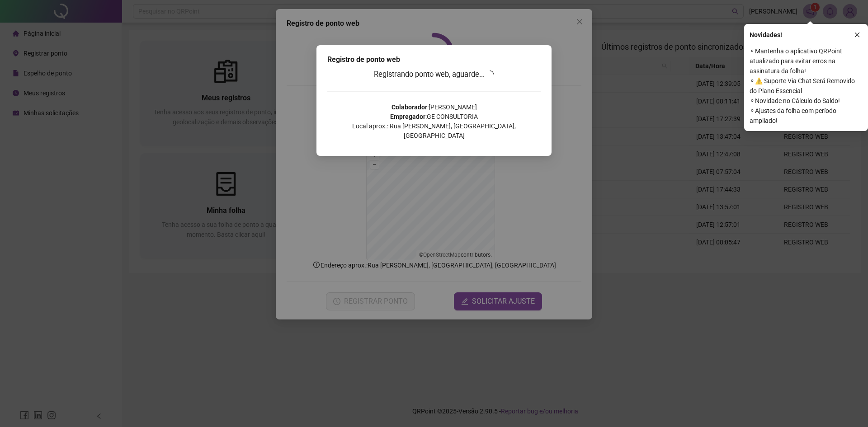 Image resolution: width=868 pixels, height=427 pixels. What do you see at coordinates (766, 35) in the screenshot?
I see `span: Novidades !` at bounding box center [766, 35].